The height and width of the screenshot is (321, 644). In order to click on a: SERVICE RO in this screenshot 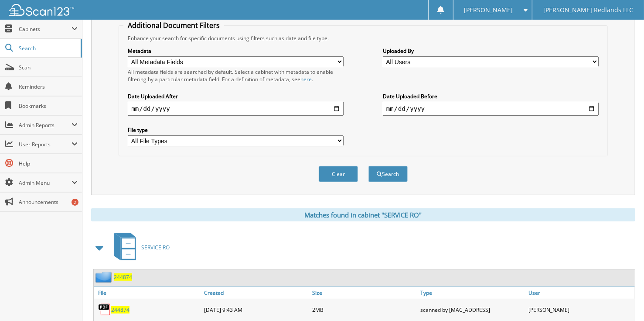, I will do `click(139, 247)`.